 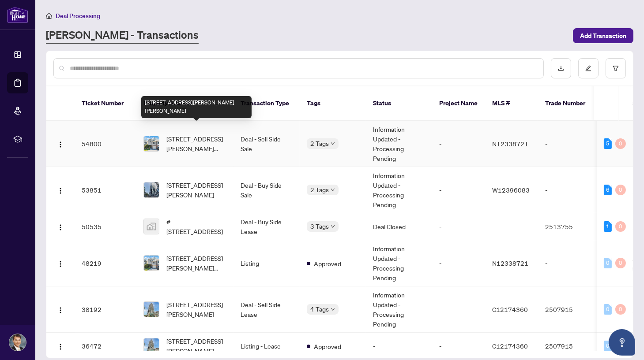 What do you see at coordinates (185, 104) in the screenshot?
I see `th: Property Address` at bounding box center [185, 104].